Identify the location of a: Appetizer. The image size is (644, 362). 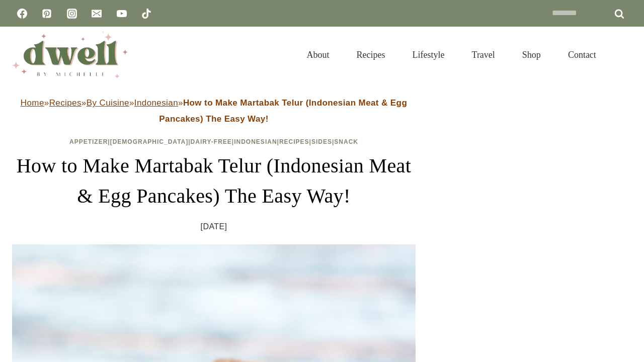
(89, 142).